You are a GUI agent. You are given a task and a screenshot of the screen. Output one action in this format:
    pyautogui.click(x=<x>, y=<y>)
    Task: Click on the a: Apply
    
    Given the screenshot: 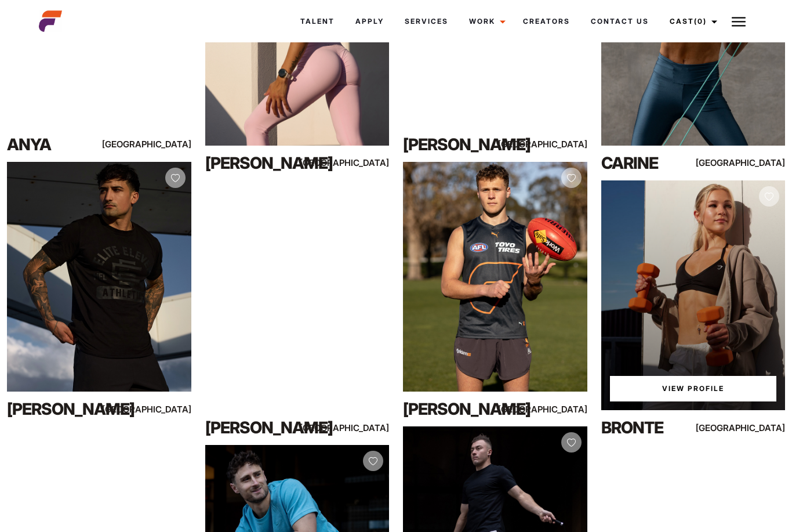 What is the action you would take?
    pyautogui.click(x=369, y=22)
    